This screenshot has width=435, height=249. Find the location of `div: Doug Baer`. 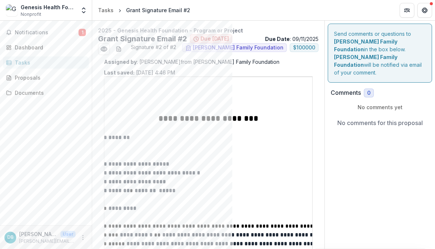

div: Doug Baer is located at coordinates (10, 237).